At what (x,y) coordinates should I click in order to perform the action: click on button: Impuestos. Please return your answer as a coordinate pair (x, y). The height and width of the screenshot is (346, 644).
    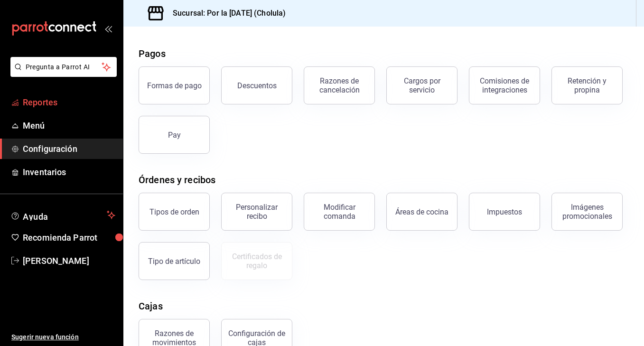
    Looking at the image, I should click on (504, 212).